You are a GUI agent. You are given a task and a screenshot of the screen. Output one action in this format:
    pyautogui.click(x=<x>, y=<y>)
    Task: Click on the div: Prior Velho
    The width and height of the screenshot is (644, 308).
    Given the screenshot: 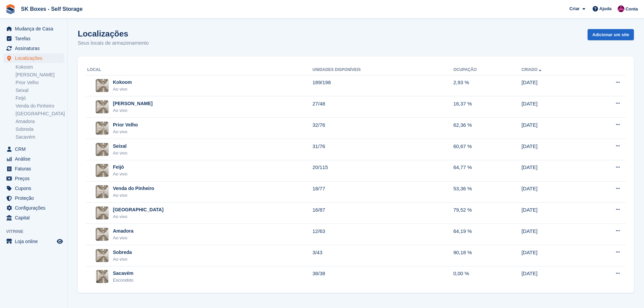 What is the action you would take?
    pyautogui.click(x=126, y=125)
    